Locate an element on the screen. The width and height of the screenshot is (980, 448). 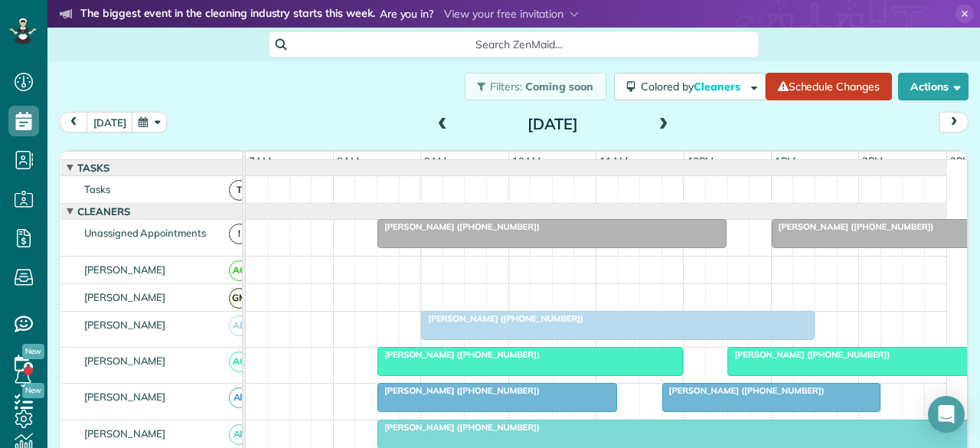
a: Schedule Changes is located at coordinates (829, 87).